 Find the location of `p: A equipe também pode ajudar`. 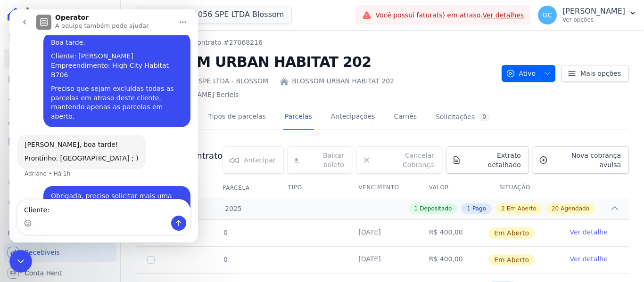

p: A equipe também pode ajudar is located at coordinates (93, 16).